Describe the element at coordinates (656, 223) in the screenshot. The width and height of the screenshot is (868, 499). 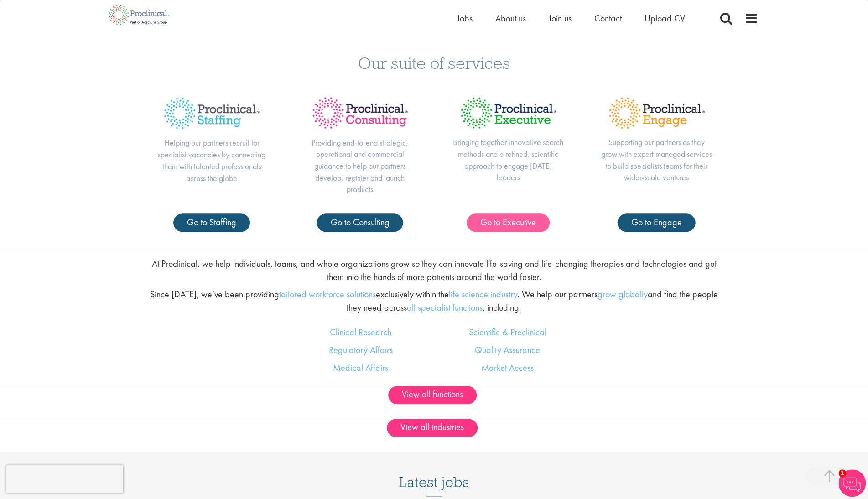
I see `a: Go to Engage` at that location.